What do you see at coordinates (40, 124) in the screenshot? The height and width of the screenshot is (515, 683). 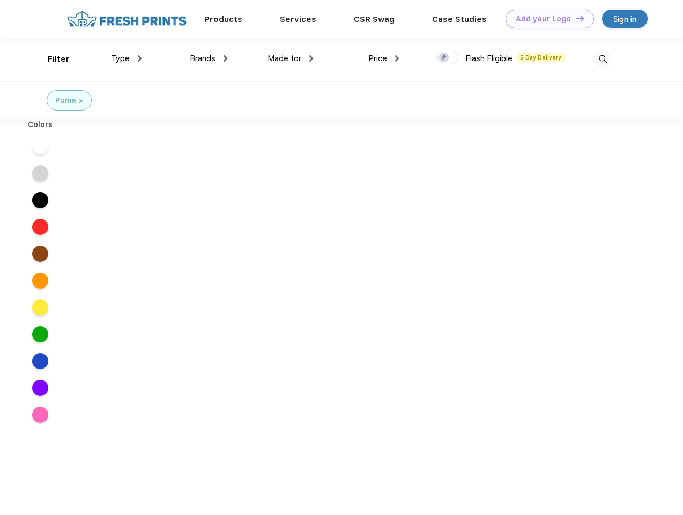 I see `div: Colors` at bounding box center [40, 124].